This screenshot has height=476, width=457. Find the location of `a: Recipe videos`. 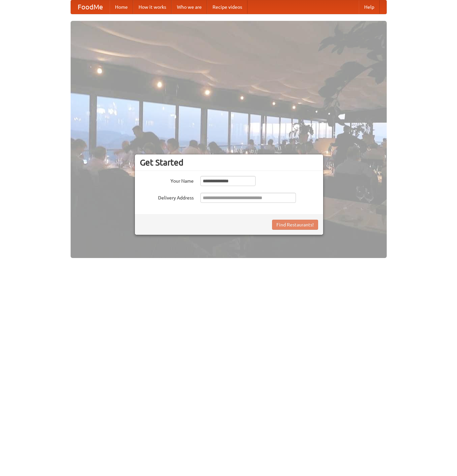

a: Recipe videos is located at coordinates (227, 7).